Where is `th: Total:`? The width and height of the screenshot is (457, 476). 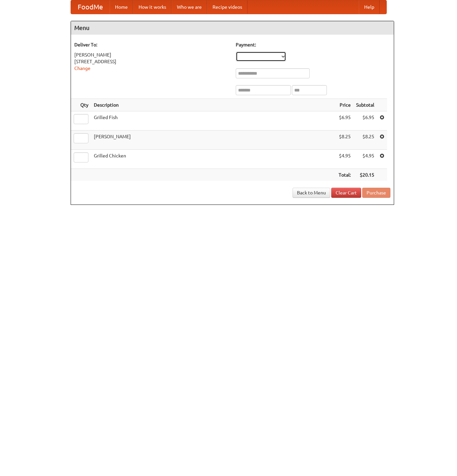 th: Total: is located at coordinates (345, 175).